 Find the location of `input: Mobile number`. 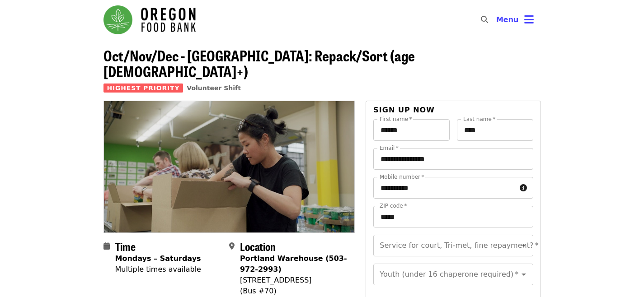

input: Mobile number is located at coordinates (444, 188).